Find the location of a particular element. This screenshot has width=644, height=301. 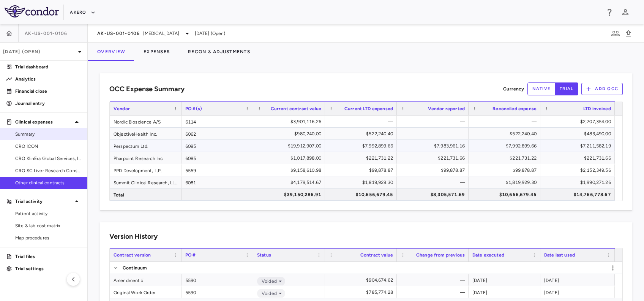

span: Vendor reported is located at coordinates (446, 109).